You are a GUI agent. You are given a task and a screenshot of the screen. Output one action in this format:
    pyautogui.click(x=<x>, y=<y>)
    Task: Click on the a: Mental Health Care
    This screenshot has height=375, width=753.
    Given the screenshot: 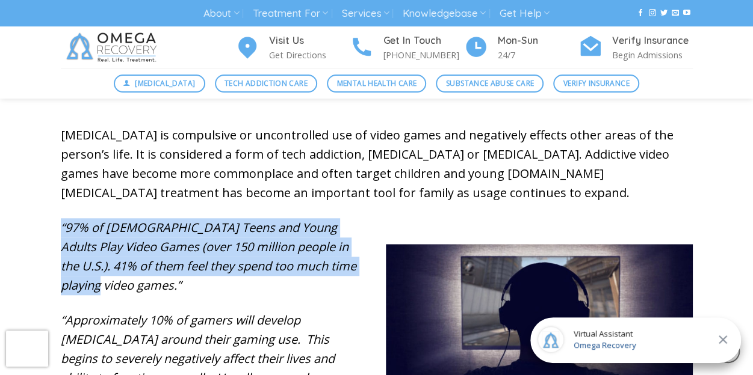 What is the action you would take?
    pyautogui.click(x=376, y=84)
    